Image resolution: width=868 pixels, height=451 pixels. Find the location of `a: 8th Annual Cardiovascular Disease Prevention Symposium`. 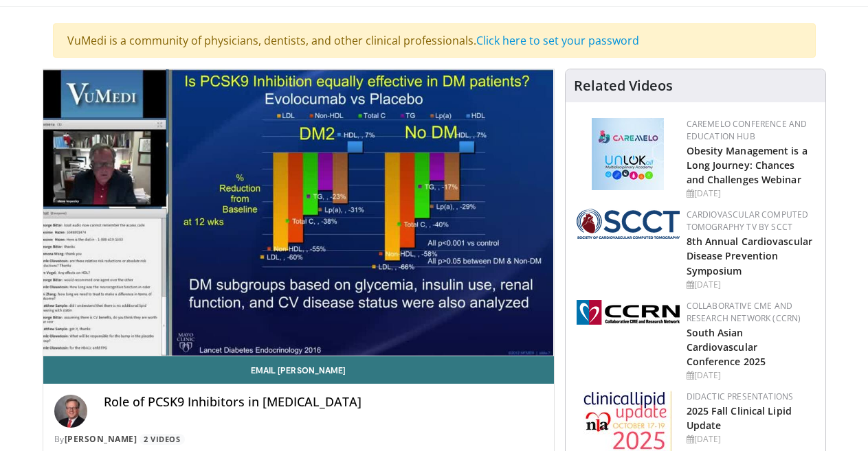

a: 8th Annual Cardiovascular Disease Prevention Symposium is located at coordinates (750, 255).